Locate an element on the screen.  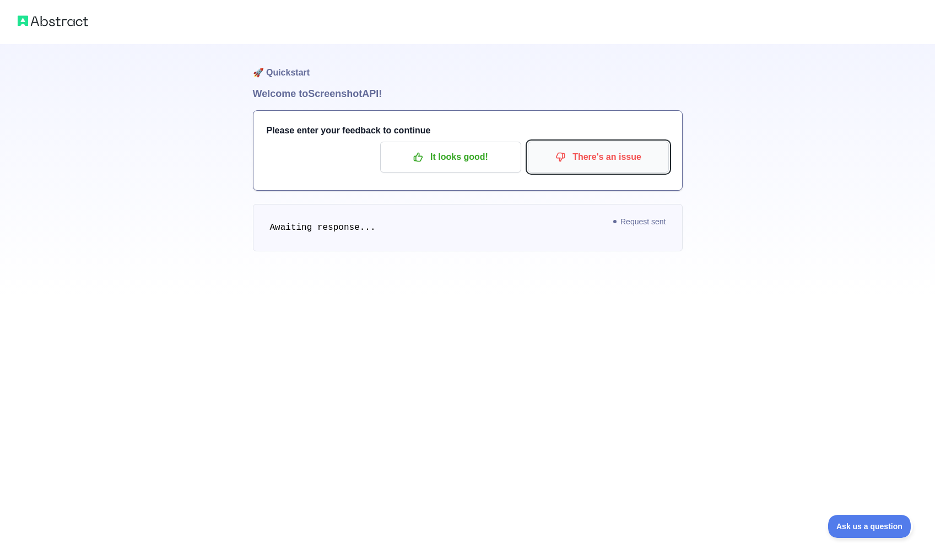
span: Request sent is located at coordinates (640, 221).